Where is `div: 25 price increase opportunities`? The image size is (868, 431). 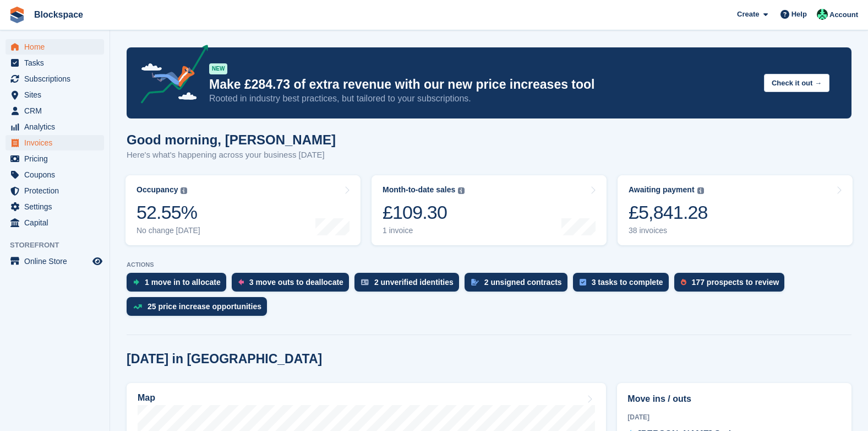
div: 25 price increase opportunities is located at coordinates (204, 306).